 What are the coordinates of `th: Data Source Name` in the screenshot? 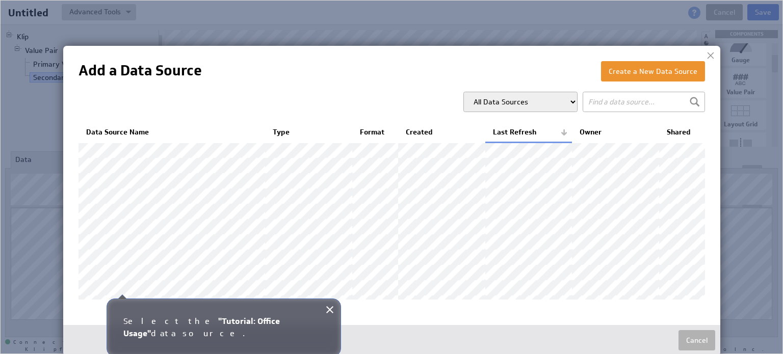 It's located at (172, 132).